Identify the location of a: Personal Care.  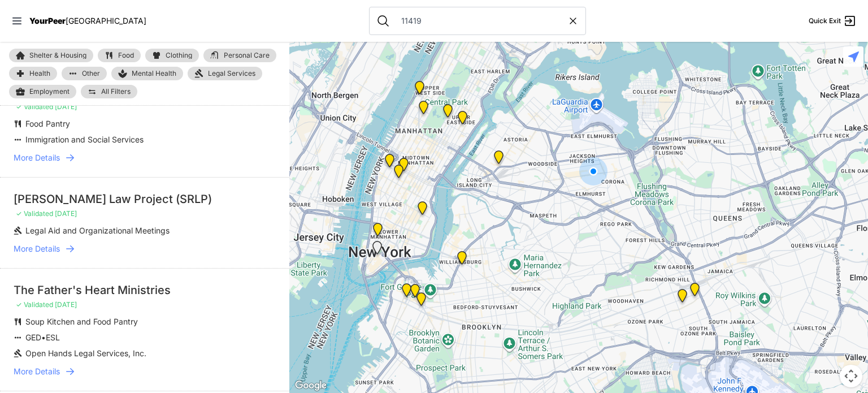
(240, 55).